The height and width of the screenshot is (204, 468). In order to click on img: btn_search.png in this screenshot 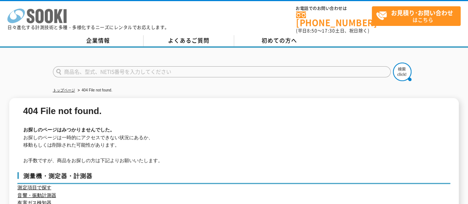, I will do `click(403, 72)`.